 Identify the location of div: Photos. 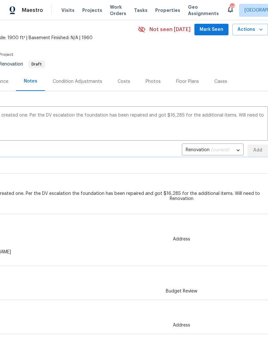
(153, 81).